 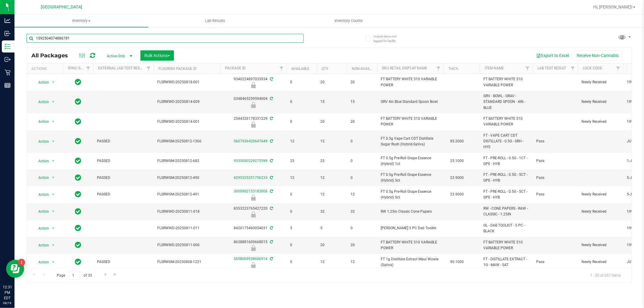 What do you see at coordinates (123, 142) in the screenshot?
I see `span: PASSED` at bounding box center [123, 142].